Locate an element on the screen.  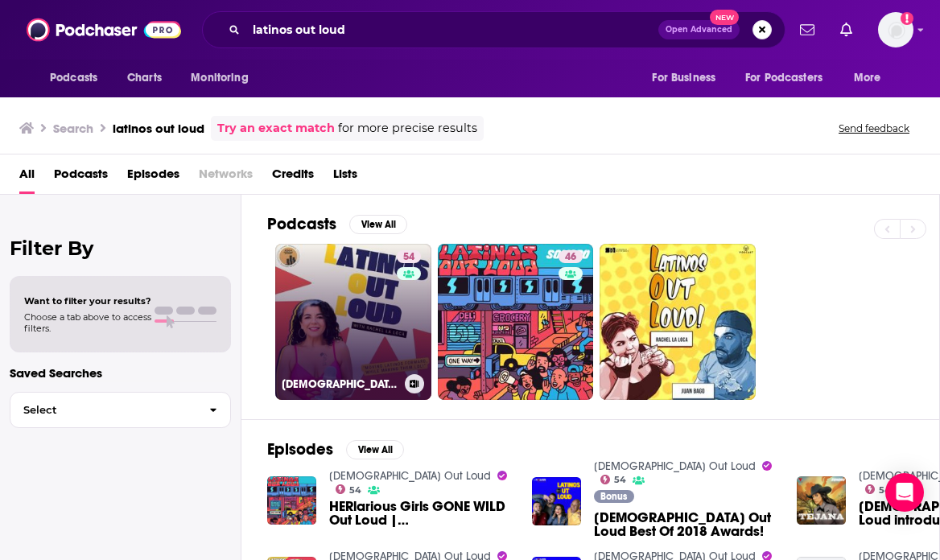
a: All is located at coordinates (27, 177).